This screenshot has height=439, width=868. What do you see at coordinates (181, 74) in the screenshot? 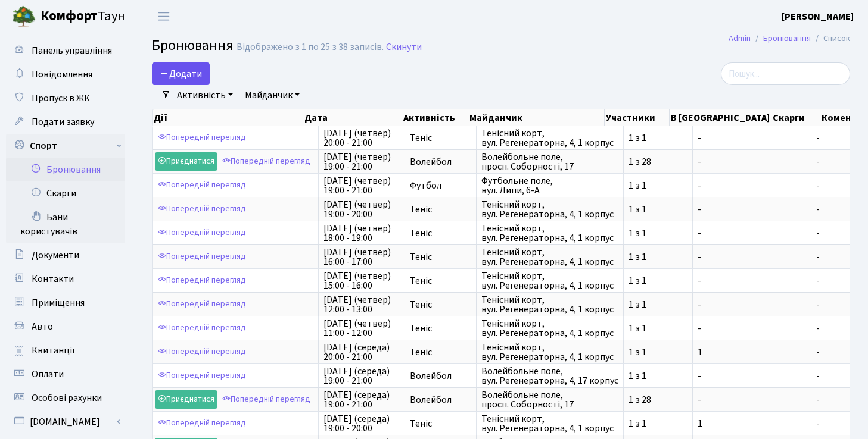
I see `button: Додати` at bounding box center [181, 74].